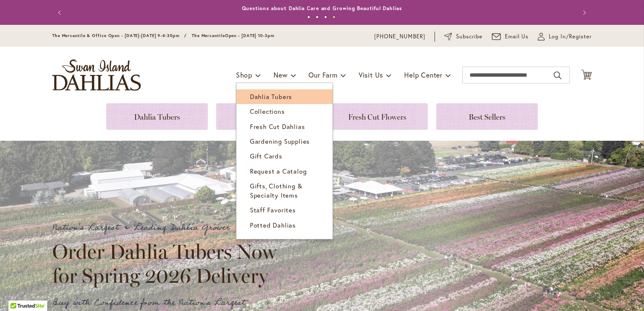 Image resolution: width=644 pixels, height=311 pixels. I want to click on button: Next, so click(583, 13).